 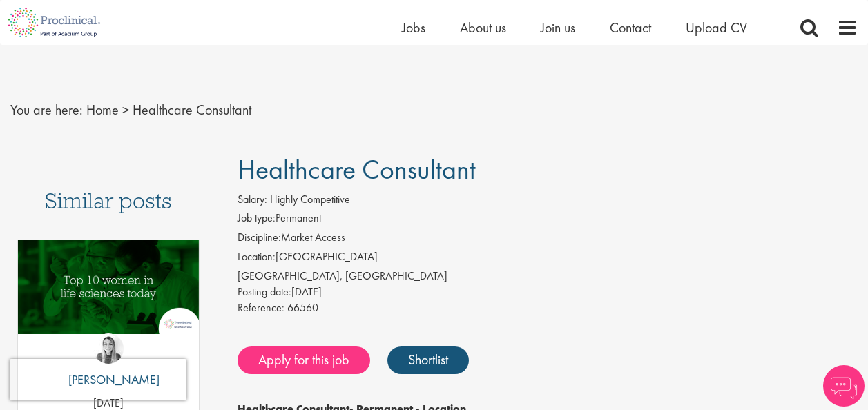 I want to click on a: Apply for this job, so click(x=303, y=360).